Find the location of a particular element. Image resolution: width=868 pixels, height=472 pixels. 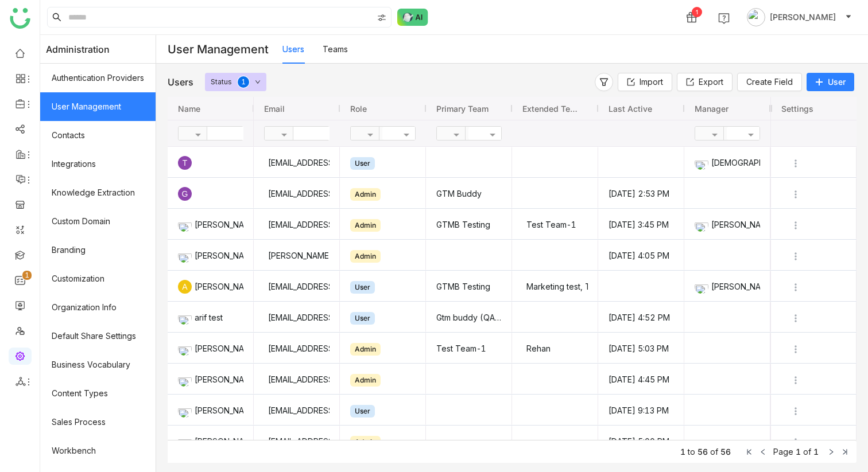

span: Name is located at coordinates (189, 108).